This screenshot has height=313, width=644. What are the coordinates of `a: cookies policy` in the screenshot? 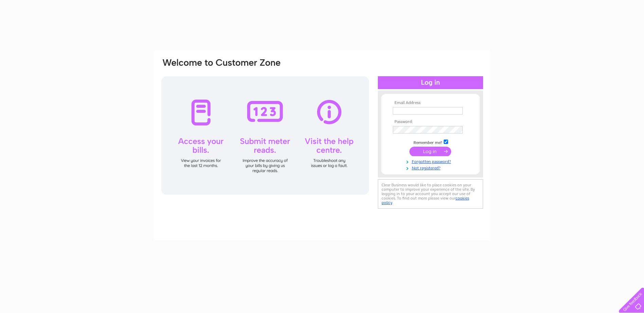 It's located at (425, 201).